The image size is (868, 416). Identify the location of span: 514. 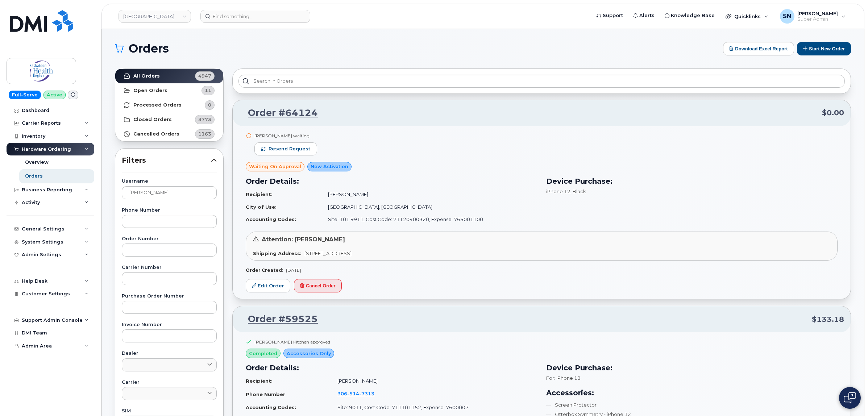
(353, 393).